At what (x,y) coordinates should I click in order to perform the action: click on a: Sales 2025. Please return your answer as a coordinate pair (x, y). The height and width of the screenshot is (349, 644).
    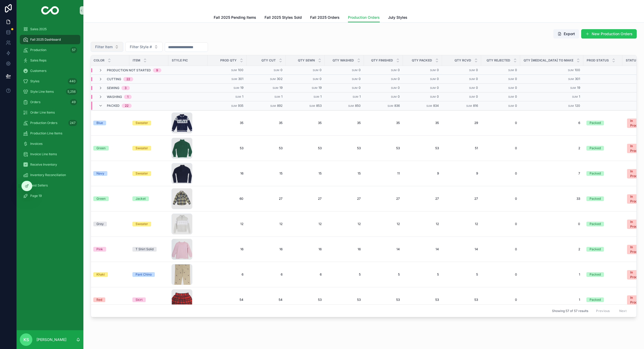
    Looking at the image, I should click on (50, 29).